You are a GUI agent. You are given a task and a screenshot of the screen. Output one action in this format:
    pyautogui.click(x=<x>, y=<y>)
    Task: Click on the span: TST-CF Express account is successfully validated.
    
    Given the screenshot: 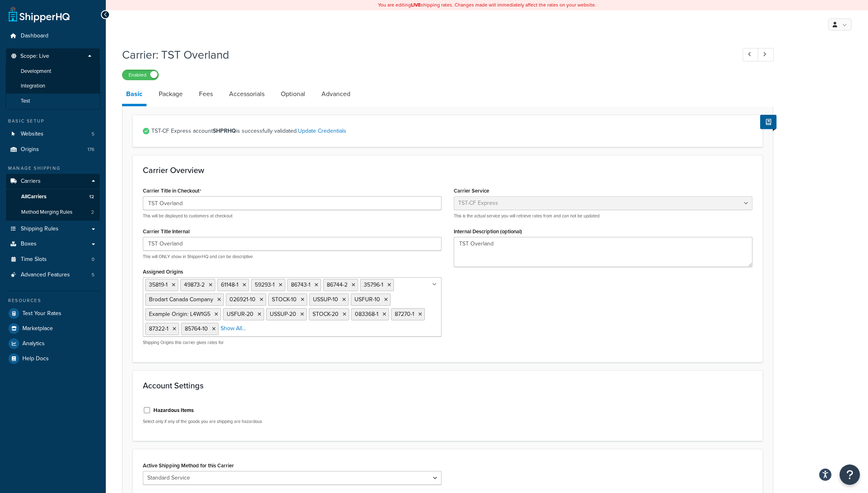 What is the action you would take?
    pyautogui.click(x=452, y=131)
    